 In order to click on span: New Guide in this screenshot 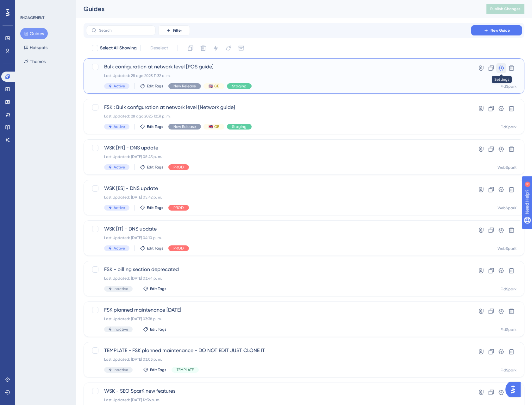, I will do `click(500, 30)`.